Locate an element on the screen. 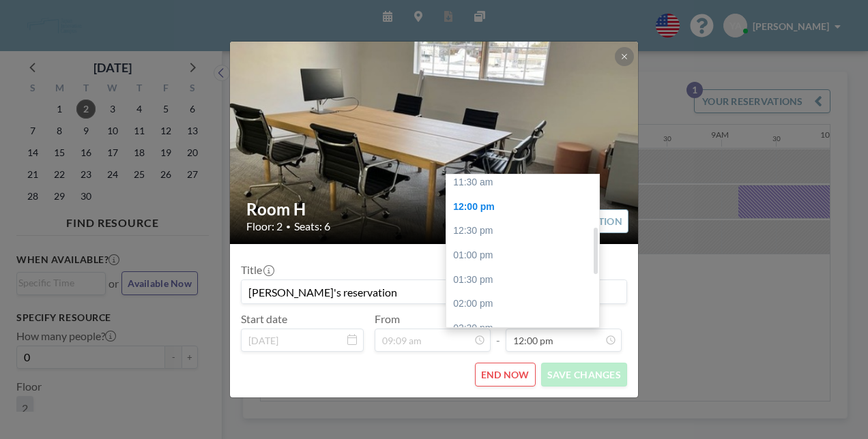 The image size is (868, 439). div: 02:30 pm is located at coordinates (526, 329).